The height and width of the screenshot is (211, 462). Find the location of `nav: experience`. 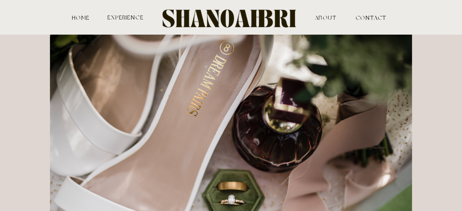

nav: experience is located at coordinates (126, 17).